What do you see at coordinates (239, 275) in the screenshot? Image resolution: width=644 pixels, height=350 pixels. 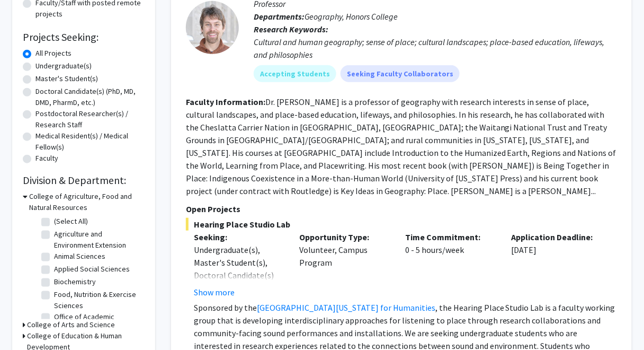 I see `div: Undergraduate(s), Master's Student(s), Doctoral Candidate(s) (PhD, MD, DMD, PharmD, etc.)` at bounding box center [239, 275].